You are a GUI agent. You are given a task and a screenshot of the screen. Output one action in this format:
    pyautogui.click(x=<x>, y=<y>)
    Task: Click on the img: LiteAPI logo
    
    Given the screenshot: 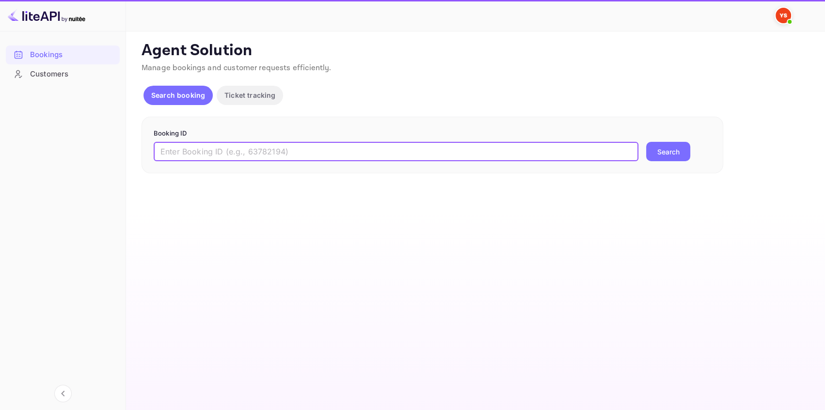 What is the action you would take?
    pyautogui.click(x=47, y=16)
    